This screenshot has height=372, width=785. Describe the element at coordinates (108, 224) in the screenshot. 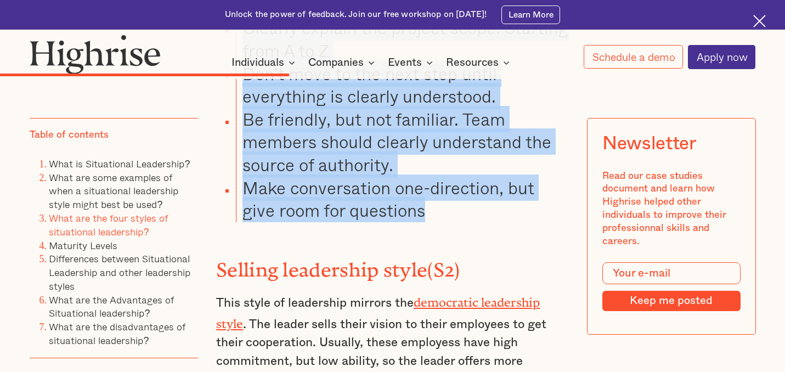

I see `a: What are the four styles of situational leadership?` at that location.